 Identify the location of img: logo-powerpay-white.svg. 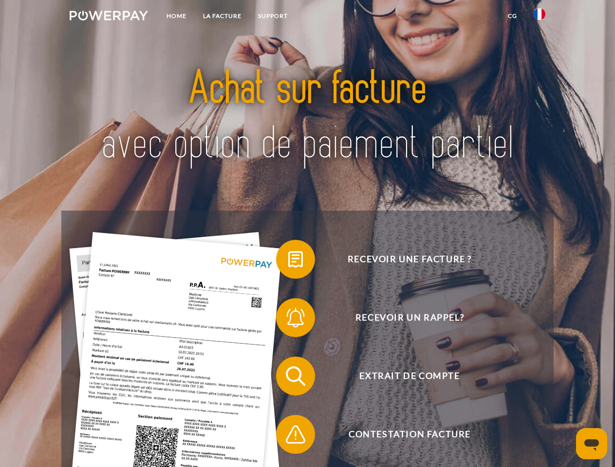
(109, 16).